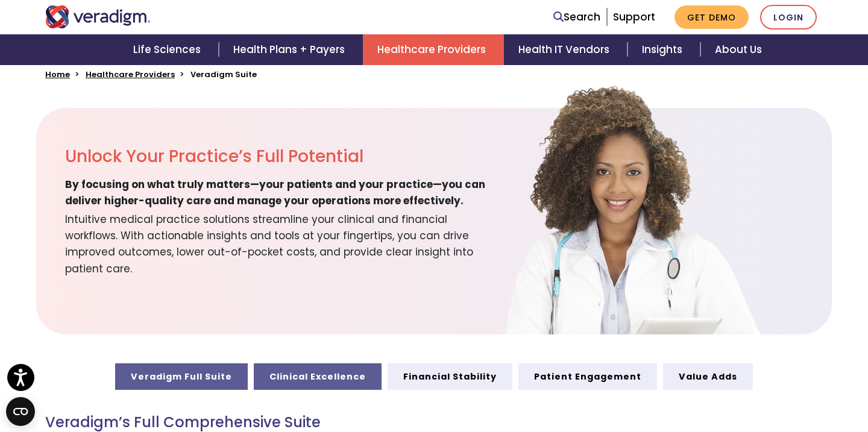 This screenshot has height=432, width=868. Describe the element at coordinates (283, 243) in the screenshot. I see `span: Intuitive medical practice solutions streamline your clinical and financial workflows. With actio...` at that location.